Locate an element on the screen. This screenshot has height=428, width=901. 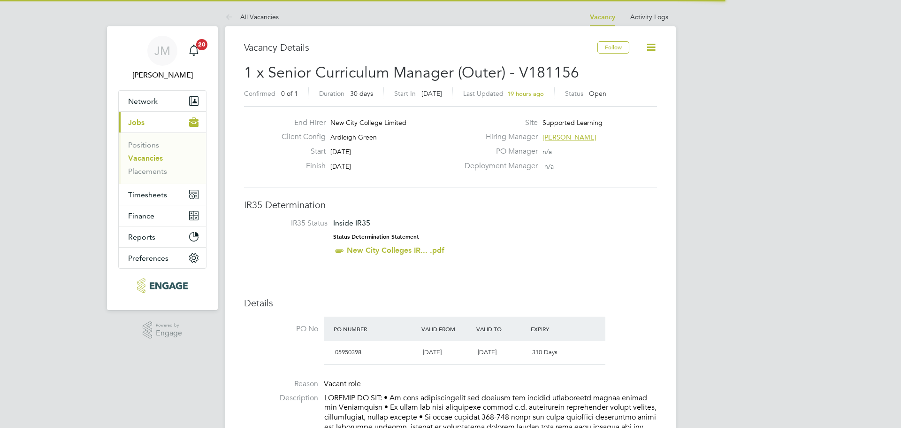
span: New City College Limited is located at coordinates (368, 123).